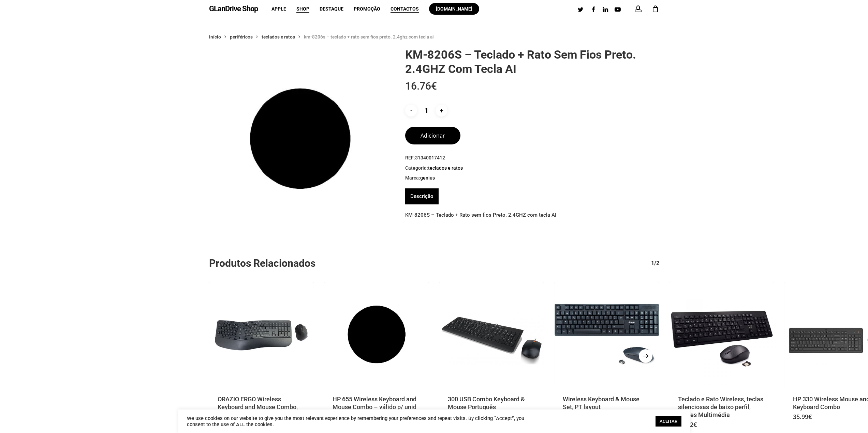 The height and width of the screenshot is (433, 868). Describe the element at coordinates (369, 37) in the screenshot. I see `span: KM-8206S – Teclado + Rato sem fios Preto. 2.4GHZ com tecla AI` at that location.